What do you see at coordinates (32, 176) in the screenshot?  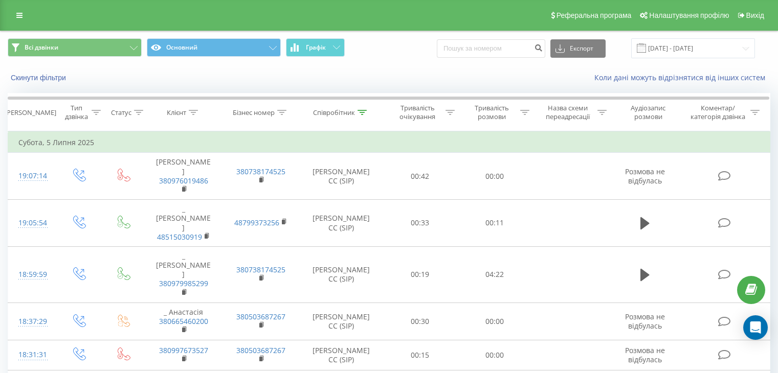 I see `div: 19:07:14` at bounding box center [32, 176].